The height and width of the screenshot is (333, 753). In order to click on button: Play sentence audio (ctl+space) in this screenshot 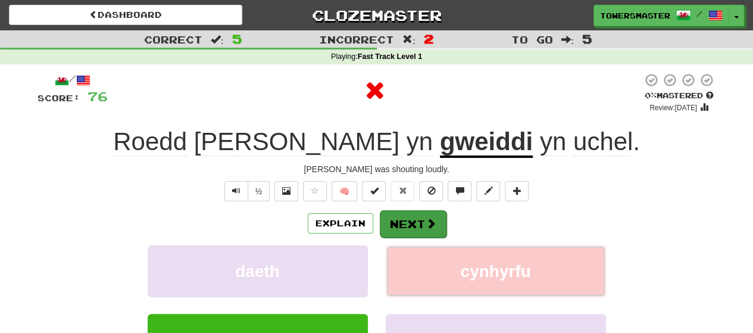, I will do `click(236, 191)`.